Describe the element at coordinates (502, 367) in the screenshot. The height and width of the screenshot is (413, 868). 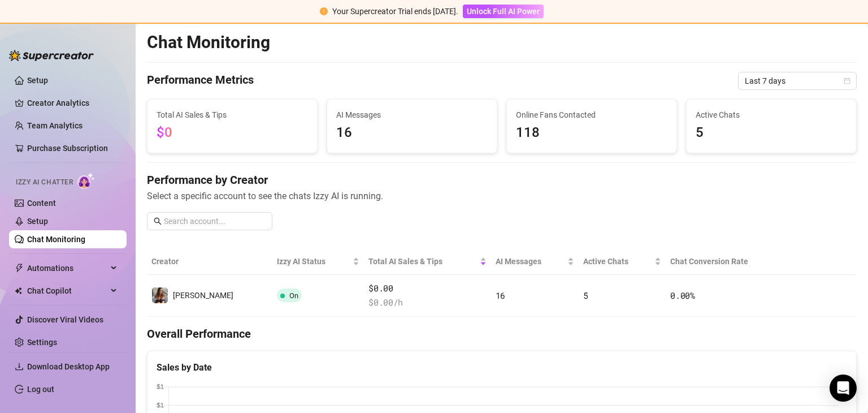
I see `div: Sales by Date` at that location.